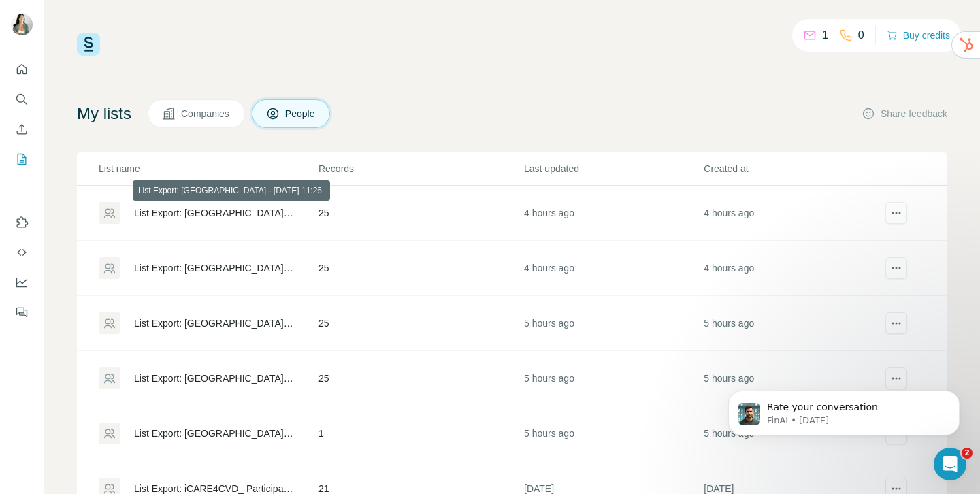 The height and width of the screenshot is (494, 980). Describe the element at coordinates (89, 44) in the screenshot. I see `img: Surfe Logo` at that location.